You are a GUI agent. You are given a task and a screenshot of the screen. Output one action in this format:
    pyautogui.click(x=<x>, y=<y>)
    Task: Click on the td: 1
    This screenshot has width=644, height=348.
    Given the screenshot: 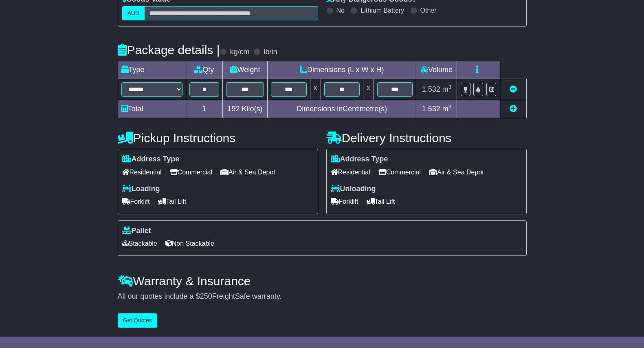 What is the action you would take?
    pyautogui.click(x=204, y=109)
    